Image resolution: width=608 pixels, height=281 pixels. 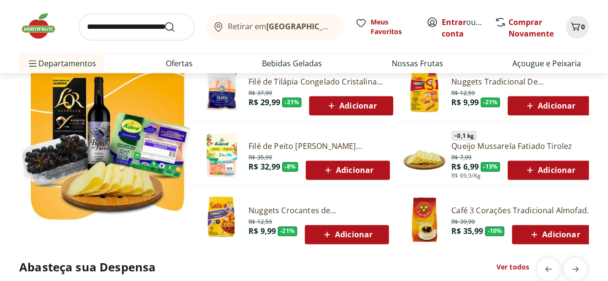 I want to click on a: Queijo Mussarela Fatiado Tirolez, so click(x=522, y=146).